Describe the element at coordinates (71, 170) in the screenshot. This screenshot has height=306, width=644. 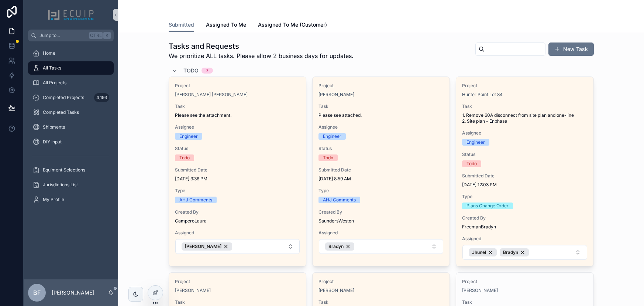
I see `a: Equiment Selections` at that location.